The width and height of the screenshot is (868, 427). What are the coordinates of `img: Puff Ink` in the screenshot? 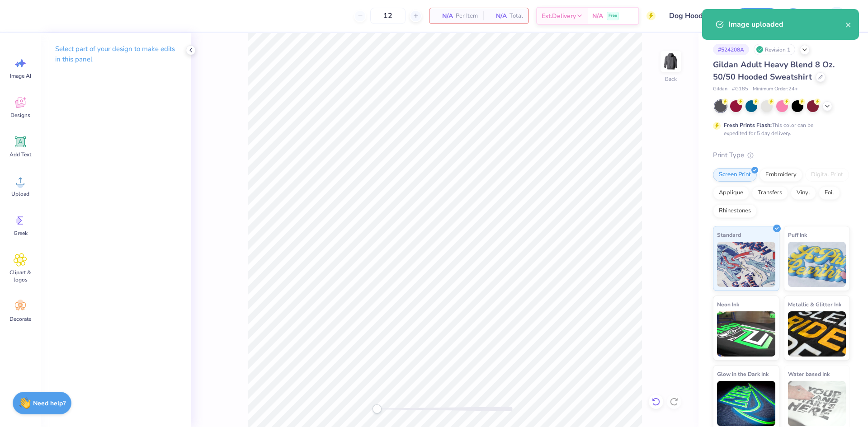 It's located at (817, 264).